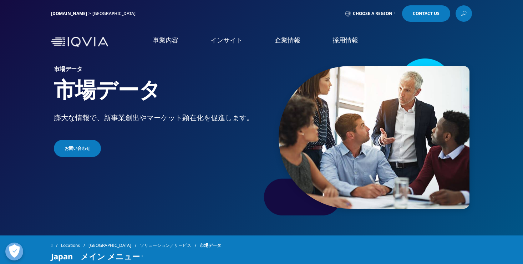  I want to click on button: 優先設定センターを開く, so click(14, 251).